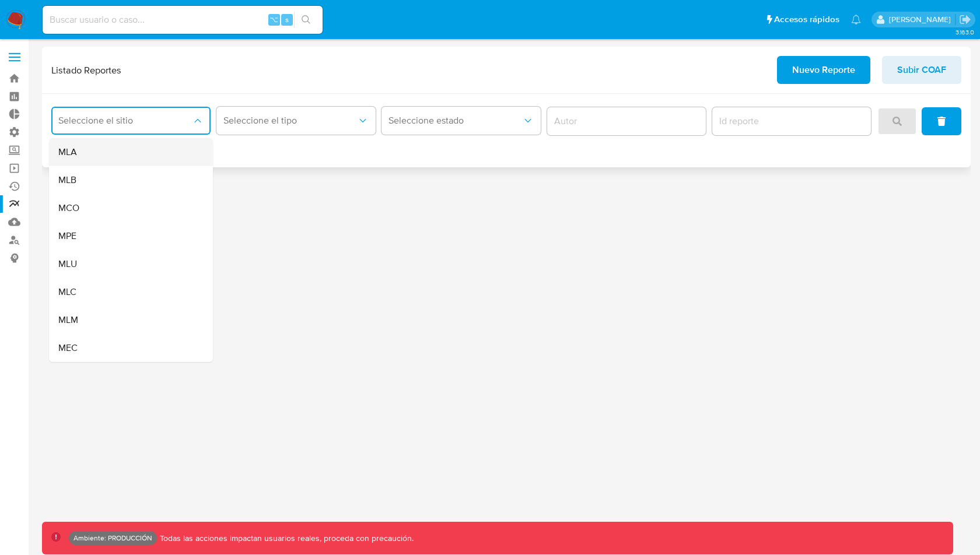 The width and height of the screenshot is (980, 555). I want to click on span: s, so click(287, 20).